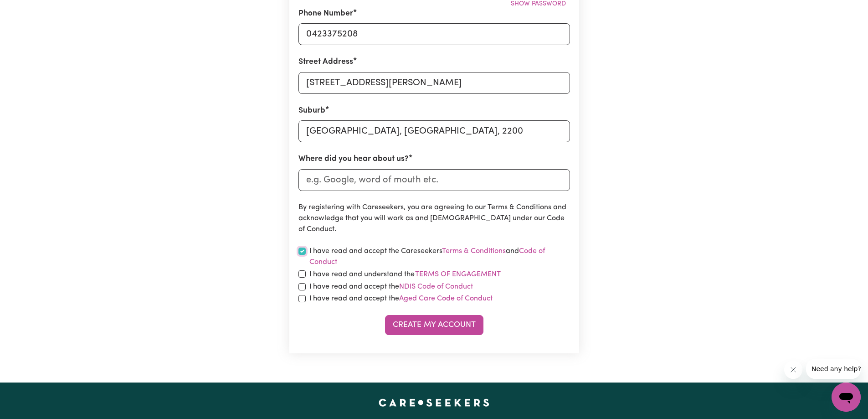 The height and width of the screenshot is (419, 868). Describe the element at coordinates (354, 159) in the screenshot. I see `label: Where did you hear about us?` at that location.